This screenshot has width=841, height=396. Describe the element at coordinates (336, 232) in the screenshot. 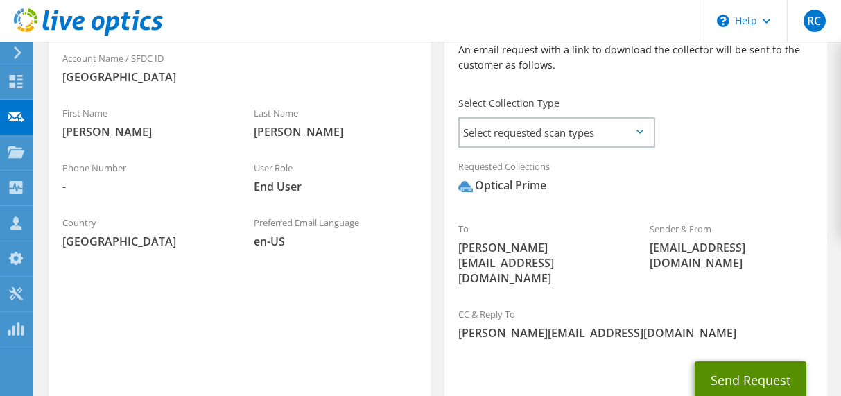

I see `div: Preferred Email Language` at that location.